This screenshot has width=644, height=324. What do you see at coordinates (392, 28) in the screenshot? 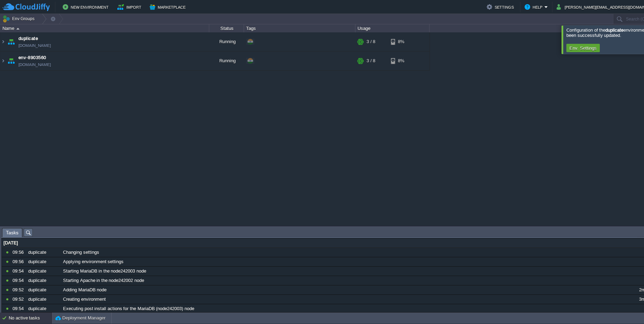
I see `div: Usage` at bounding box center [392, 28].